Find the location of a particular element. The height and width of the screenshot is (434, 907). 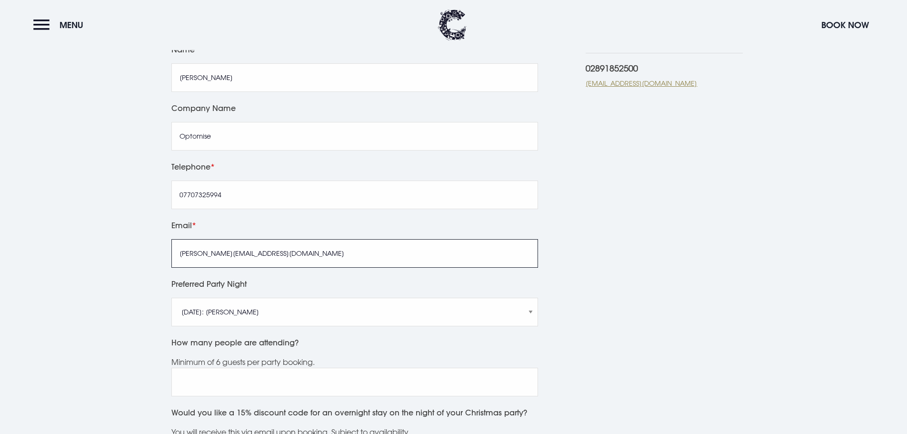

label: Would you like a 15% discount code for an overnight stay on the night of your Christmas party? is located at coordinates (355, 412).